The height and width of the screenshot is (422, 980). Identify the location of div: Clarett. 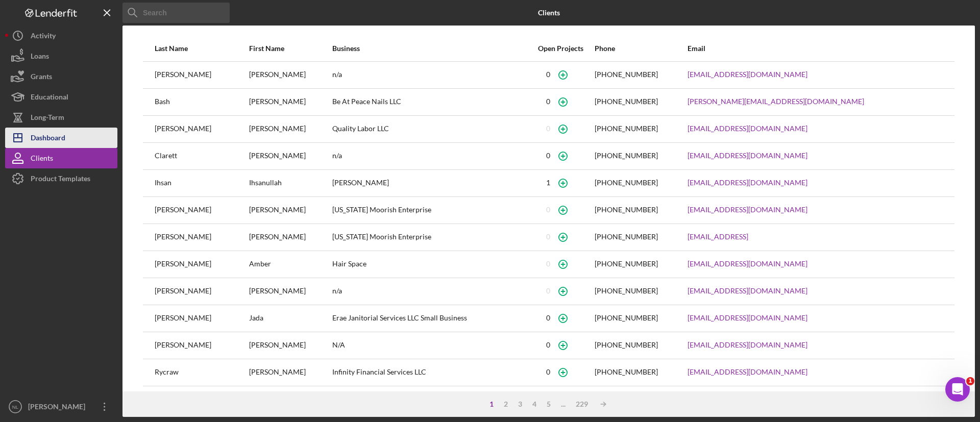
(201, 156).